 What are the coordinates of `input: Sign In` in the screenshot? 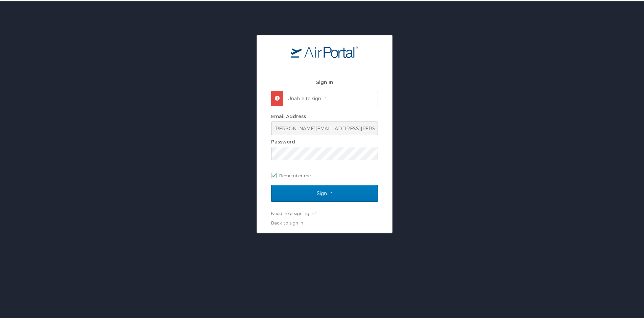 It's located at (325, 192).